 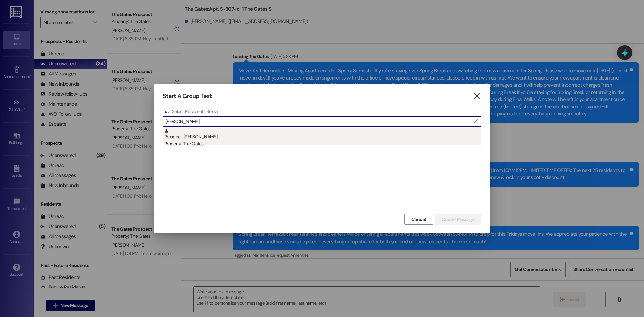 What do you see at coordinates (458, 219) in the screenshot?
I see `button: Create Message` at bounding box center [458, 219].